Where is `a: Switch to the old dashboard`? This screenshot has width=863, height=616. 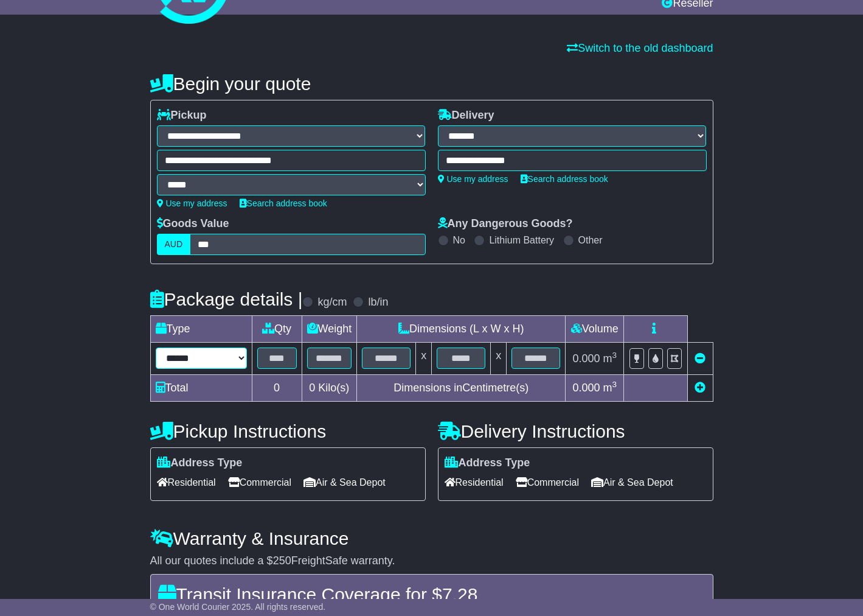 a: Switch to the old dashboard is located at coordinates (640, 48).